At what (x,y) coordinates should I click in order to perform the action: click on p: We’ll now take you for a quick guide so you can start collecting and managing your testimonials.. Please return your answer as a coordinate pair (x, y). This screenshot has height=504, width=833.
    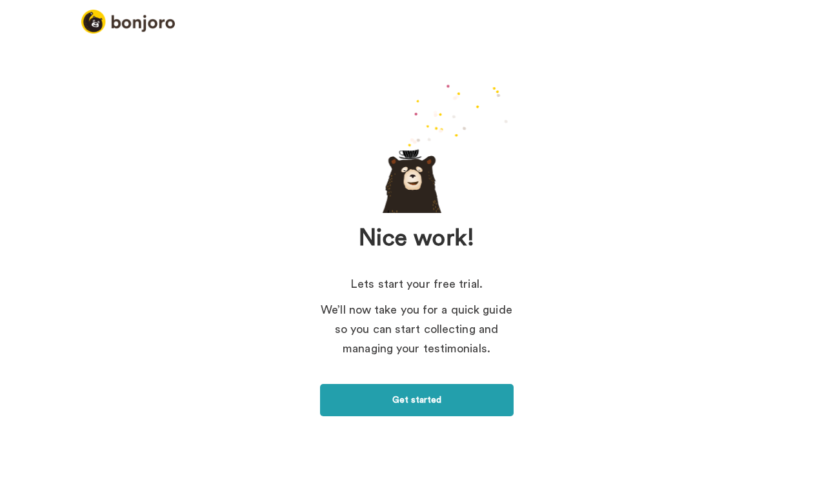
    Looking at the image, I should click on (416, 329).